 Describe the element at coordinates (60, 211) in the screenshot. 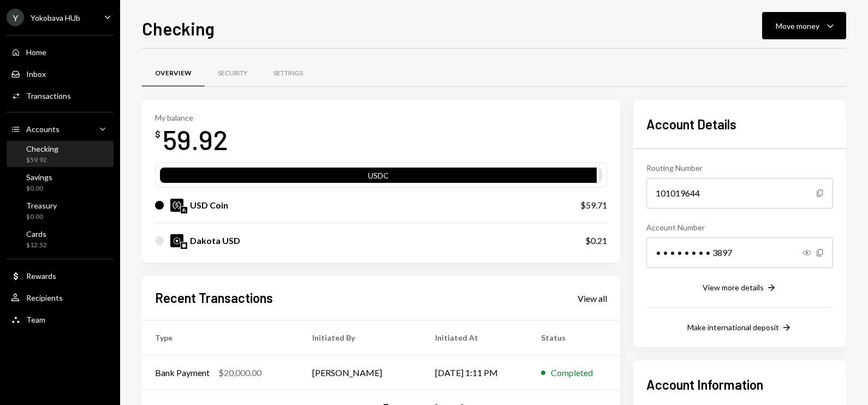

I see `a: Treasury$0.00` at that location.